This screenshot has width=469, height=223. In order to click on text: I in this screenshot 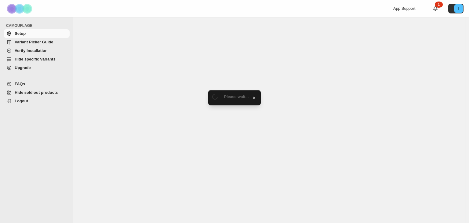, I will do `click(459, 9)`.